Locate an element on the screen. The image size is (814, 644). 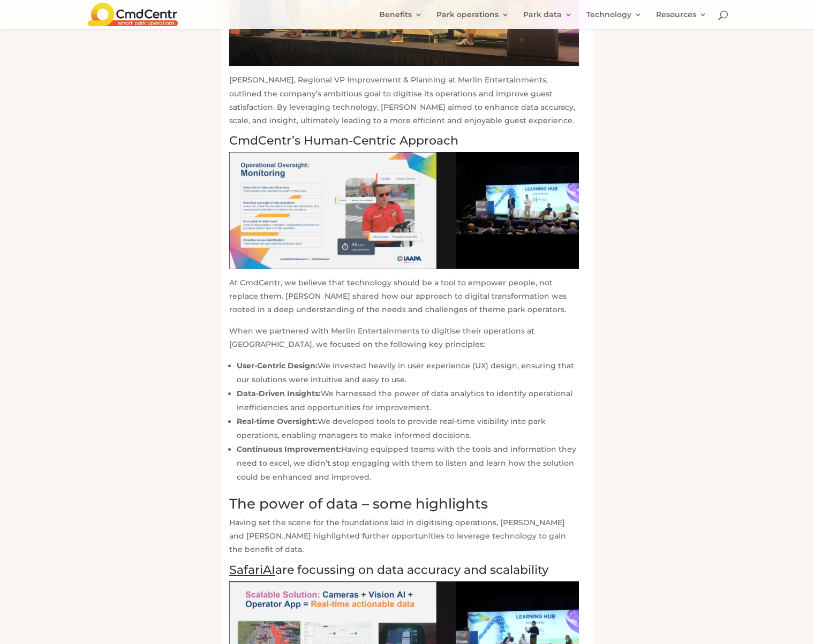
strong: Real-time Oversight: is located at coordinates (277, 421).